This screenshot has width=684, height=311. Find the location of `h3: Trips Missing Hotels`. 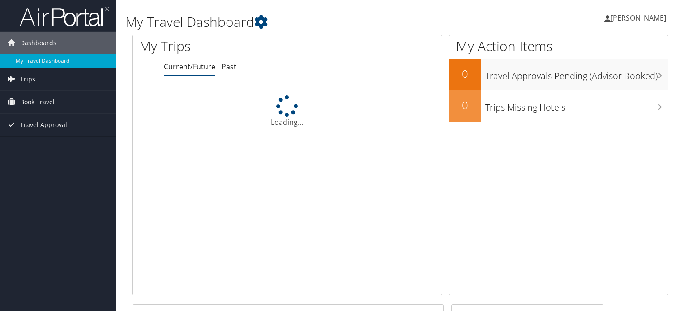

h3: Trips Missing Hotels is located at coordinates (577, 105).